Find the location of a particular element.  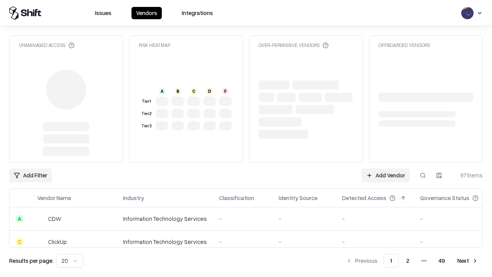

div: Industry is located at coordinates (133, 198).